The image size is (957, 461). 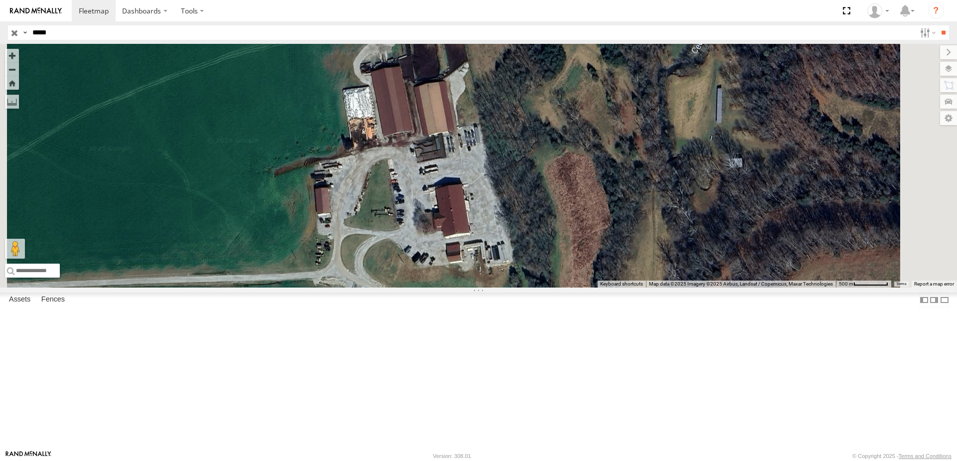 What do you see at coordinates (53, 300) in the screenshot?
I see `label: Fences` at bounding box center [53, 300].